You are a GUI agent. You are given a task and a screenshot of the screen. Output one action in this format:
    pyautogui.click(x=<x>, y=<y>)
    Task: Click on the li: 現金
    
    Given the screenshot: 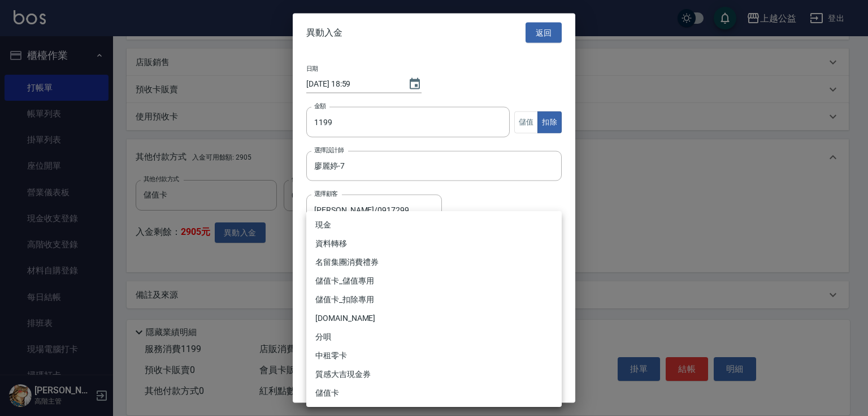 What is the action you would take?
    pyautogui.click(x=434, y=224)
    